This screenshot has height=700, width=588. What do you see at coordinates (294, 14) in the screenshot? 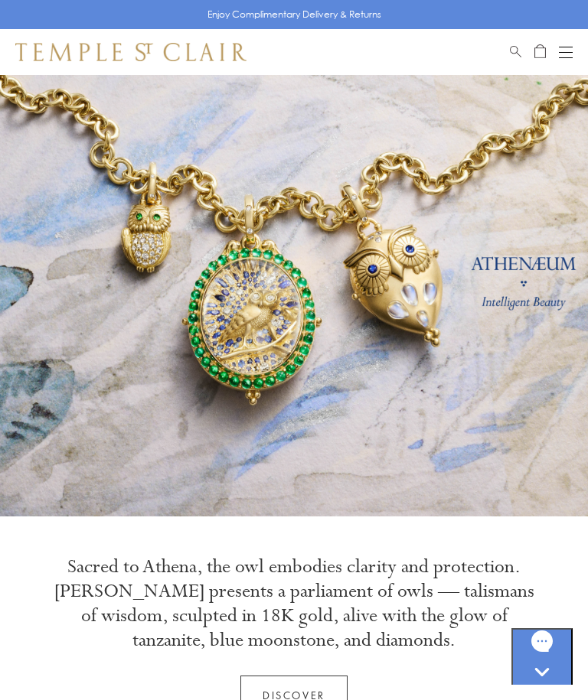
I see `p: Enjoy Complimentary Delivery & Returns` at bounding box center [294, 14].